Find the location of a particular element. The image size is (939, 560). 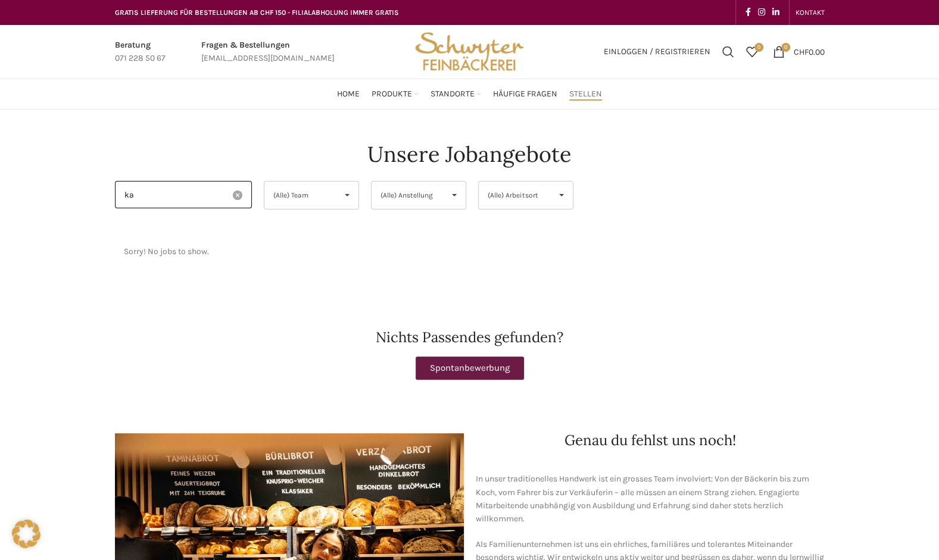

a: 0 CHF0.00 is located at coordinates (798, 52).